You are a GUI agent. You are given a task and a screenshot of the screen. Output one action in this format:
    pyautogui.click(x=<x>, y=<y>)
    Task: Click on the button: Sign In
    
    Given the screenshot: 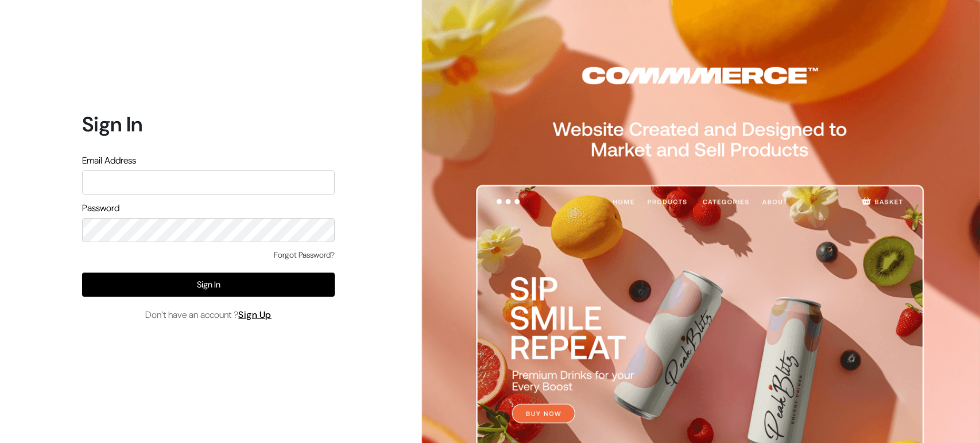 What is the action you would take?
    pyautogui.click(x=208, y=285)
    